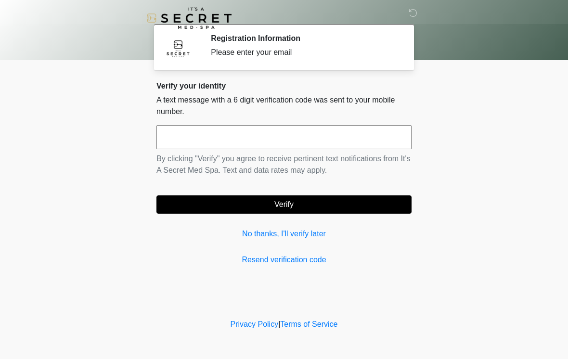  What do you see at coordinates (284, 86) in the screenshot?
I see `h2: Verify your identity` at bounding box center [284, 86].